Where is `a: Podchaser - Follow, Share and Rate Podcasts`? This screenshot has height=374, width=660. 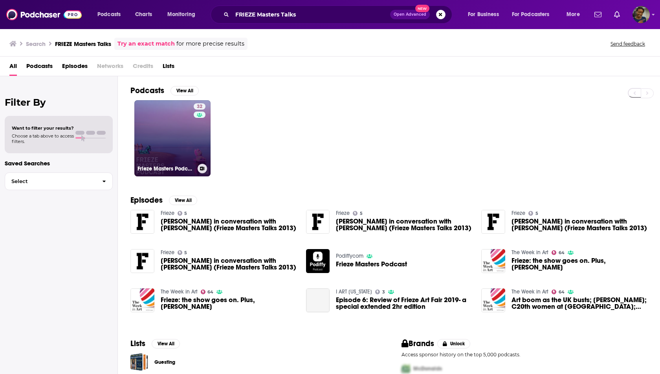 a: Podchaser - Follow, Share and Rate Podcasts is located at coordinates (44, 15).